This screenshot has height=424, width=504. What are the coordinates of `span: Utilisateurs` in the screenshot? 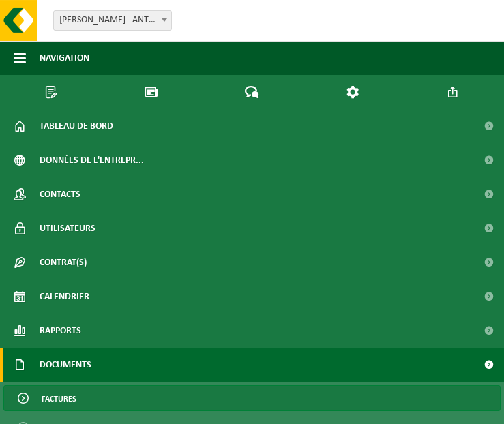 It's located at (67, 228).